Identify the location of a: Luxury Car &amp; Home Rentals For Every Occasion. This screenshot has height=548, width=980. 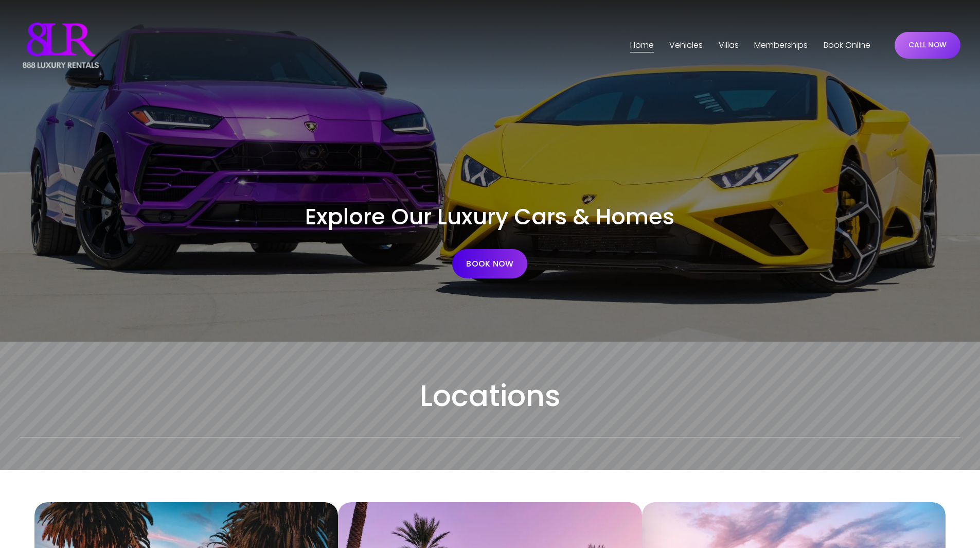
(60, 45).